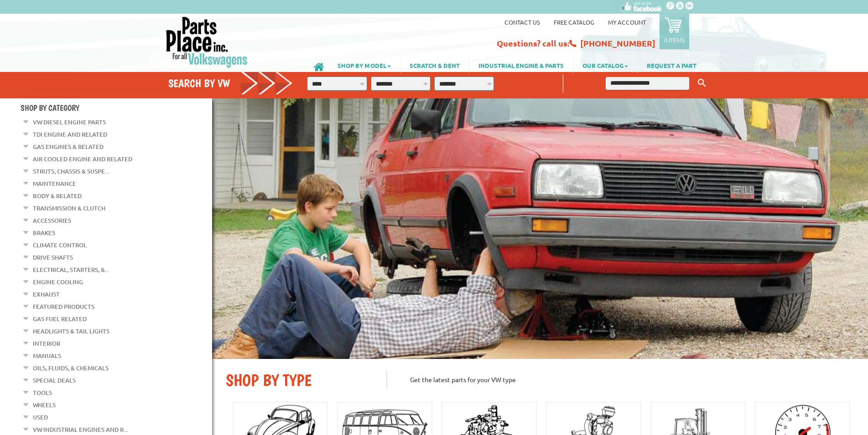  I want to click on a: OUR CATALOG, so click(605, 65).